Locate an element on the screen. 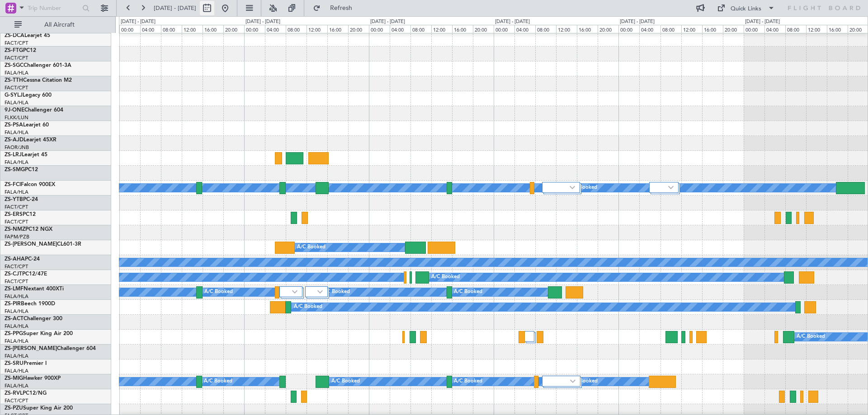 Image resolution: width=868 pixels, height=415 pixels. a: FAPM/PZB is located at coordinates (17, 236).